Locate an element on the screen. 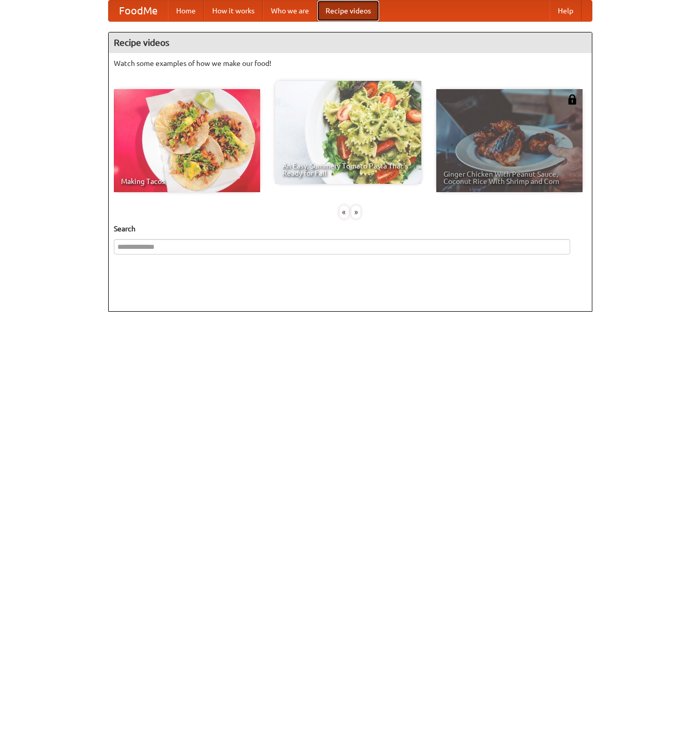 The image size is (700, 729). a: Who we are is located at coordinates (290, 11).